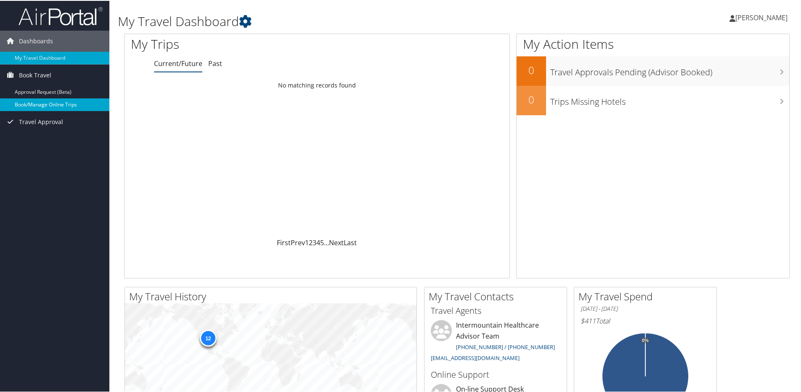  I want to click on a: 0Travel Approvals Pending (Advisor Booked), so click(653, 70).